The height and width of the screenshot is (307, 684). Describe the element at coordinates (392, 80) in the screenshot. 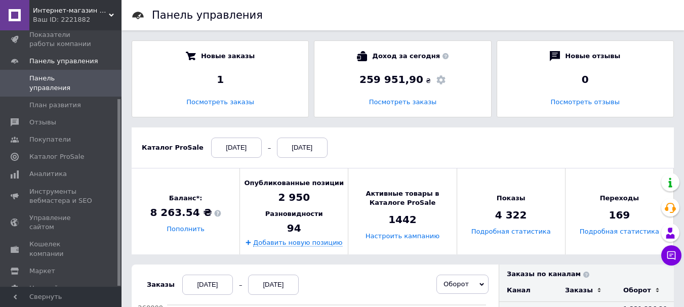

I see `span: 259 951,90` at that location.